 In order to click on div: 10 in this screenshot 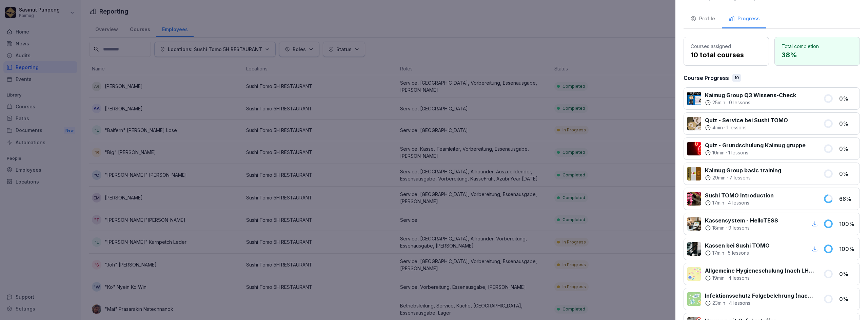, I will do `click(737, 78)`.